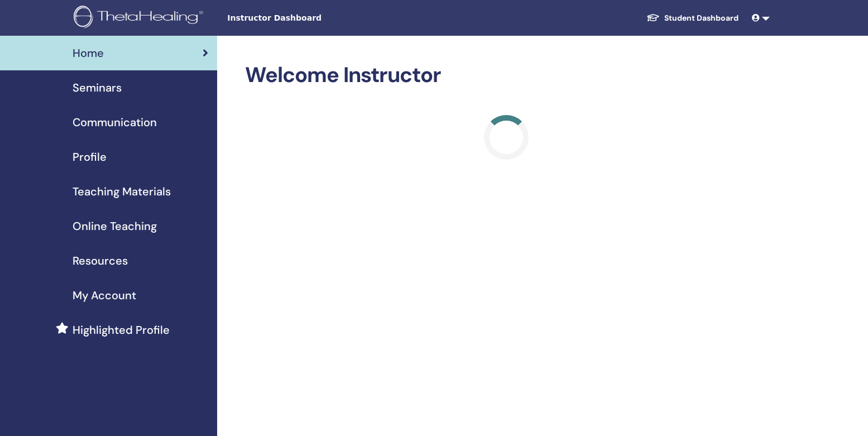  Describe the element at coordinates (88, 53) in the screenshot. I see `span: Home` at that location.